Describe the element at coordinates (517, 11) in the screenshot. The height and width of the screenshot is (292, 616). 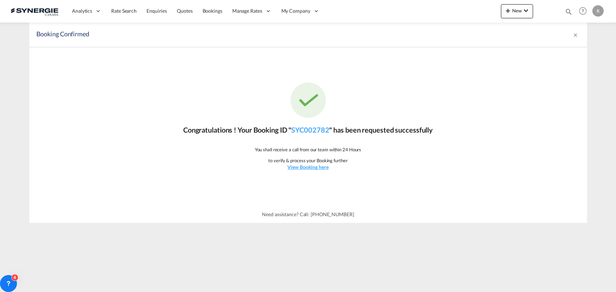
I see `span: New` at that location.